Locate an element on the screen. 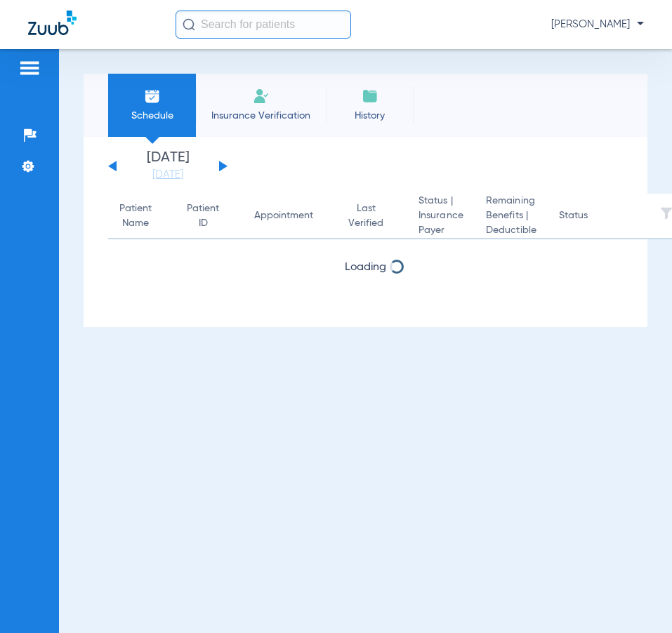 The image size is (672, 633). span: Deductible is located at coordinates (511, 230).